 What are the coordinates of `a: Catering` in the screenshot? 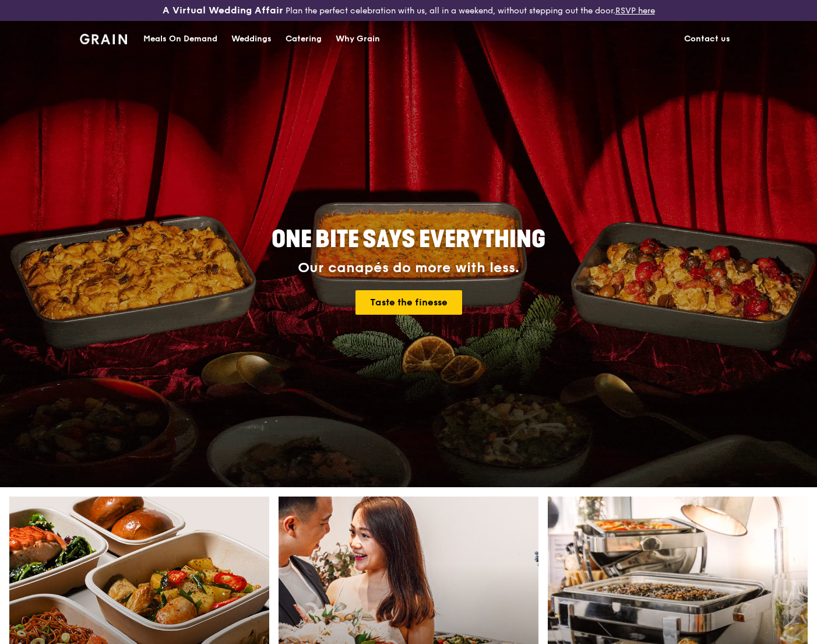 It's located at (304, 39).